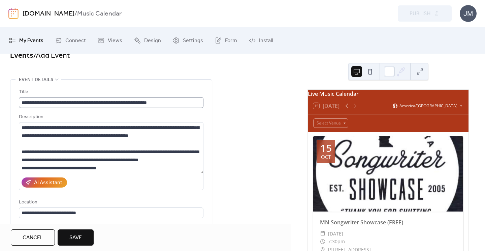 Image resolution: width=485 pixels, height=251 pixels. What do you see at coordinates (33, 237) in the screenshot?
I see `button: Cancel` at bounding box center [33, 237].